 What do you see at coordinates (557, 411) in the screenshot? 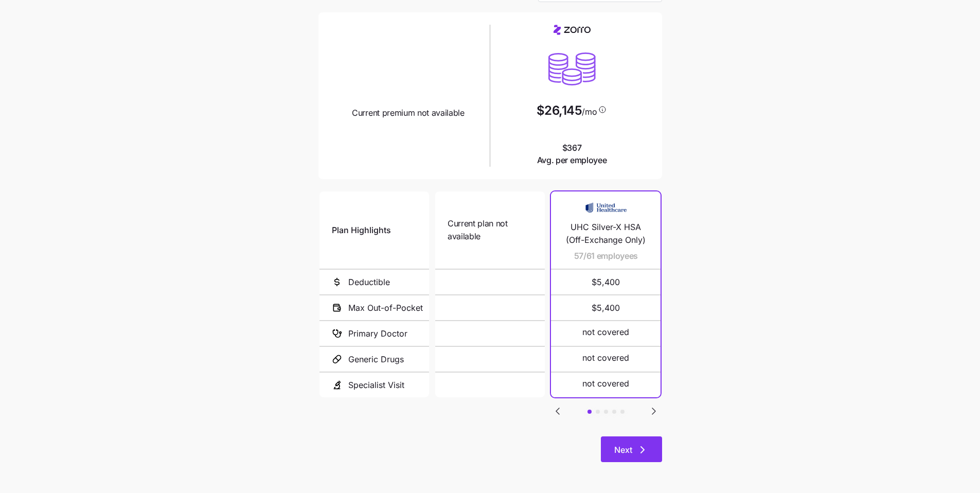
I see `svg: Go to previous slide` at bounding box center [557, 411].